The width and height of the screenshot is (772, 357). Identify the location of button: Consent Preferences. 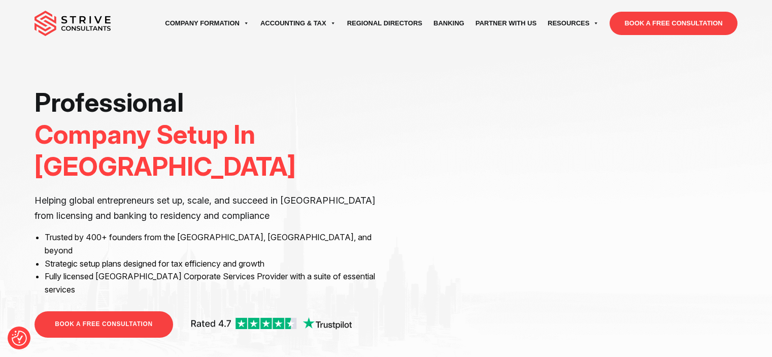
(19, 338).